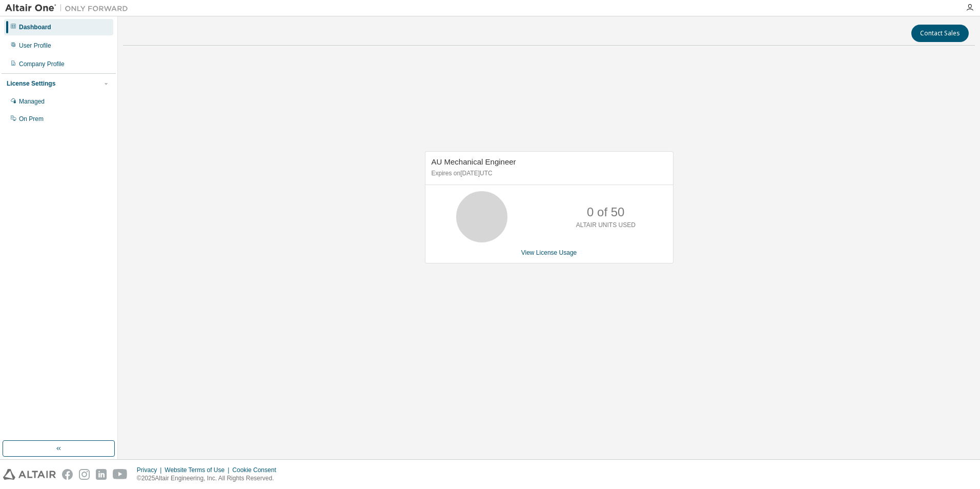 This screenshot has height=489, width=980. I want to click on p: © 2025 Altair Engineering, Inc. All Rights Reserved., so click(210, 478).